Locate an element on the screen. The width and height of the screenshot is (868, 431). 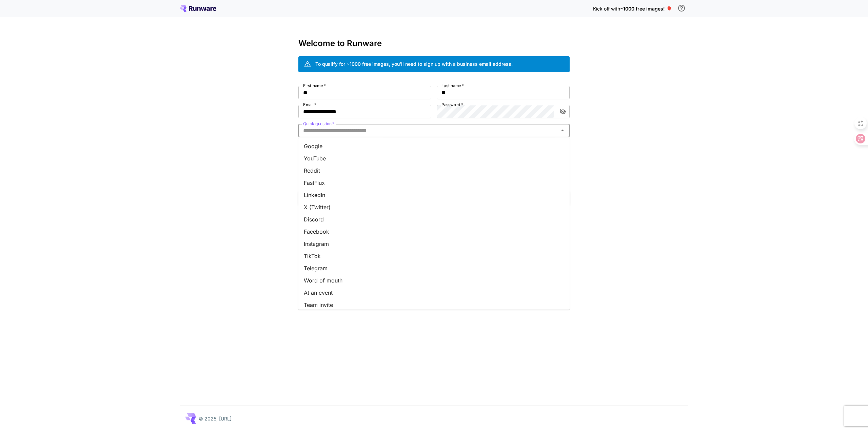
button: In order to qualify for free credit, you need to sign up with a business email address and click ... is located at coordinates (681, 8).